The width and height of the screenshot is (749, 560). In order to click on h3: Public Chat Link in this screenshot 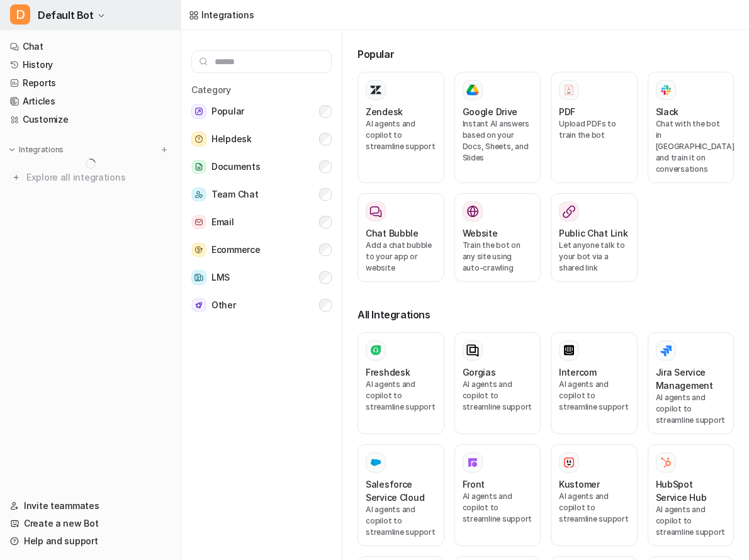, I will do `click(593, 233)`.